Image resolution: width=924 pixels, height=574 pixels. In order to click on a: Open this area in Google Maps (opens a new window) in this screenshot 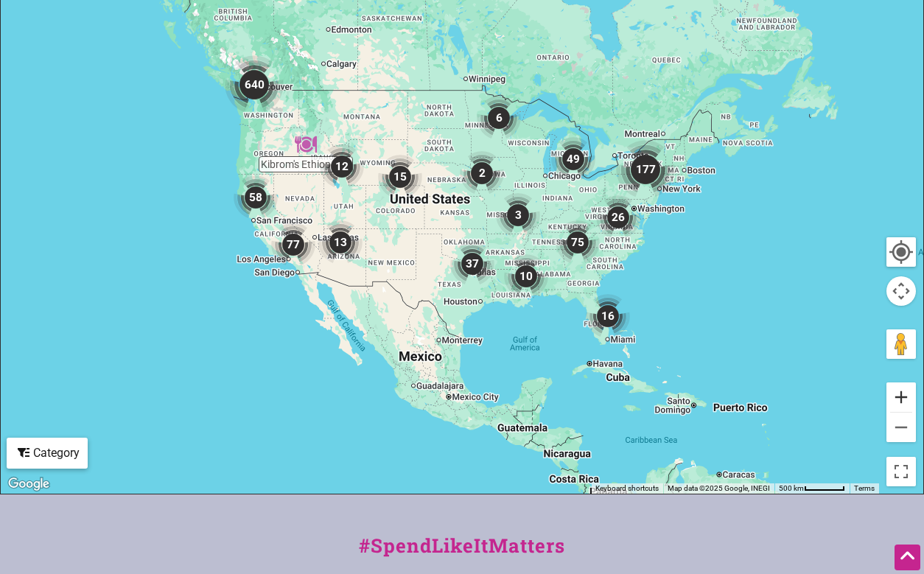, I will do `click(29, 484)`.